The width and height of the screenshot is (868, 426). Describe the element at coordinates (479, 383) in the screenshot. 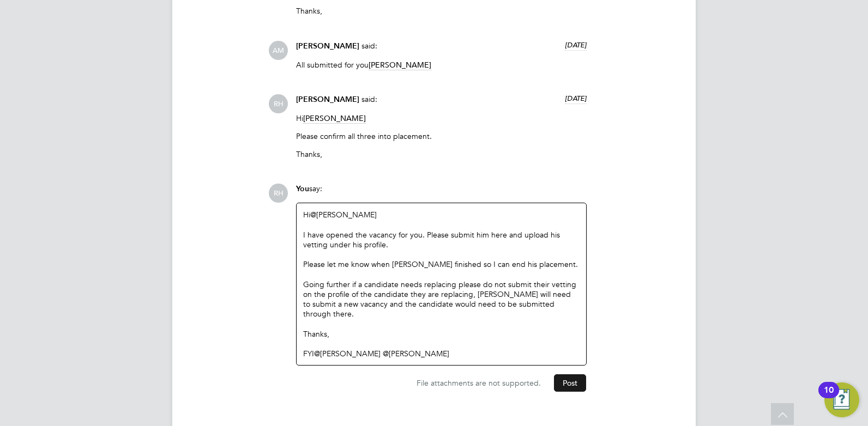

I see `span: File attachments are not supported.` at that location.